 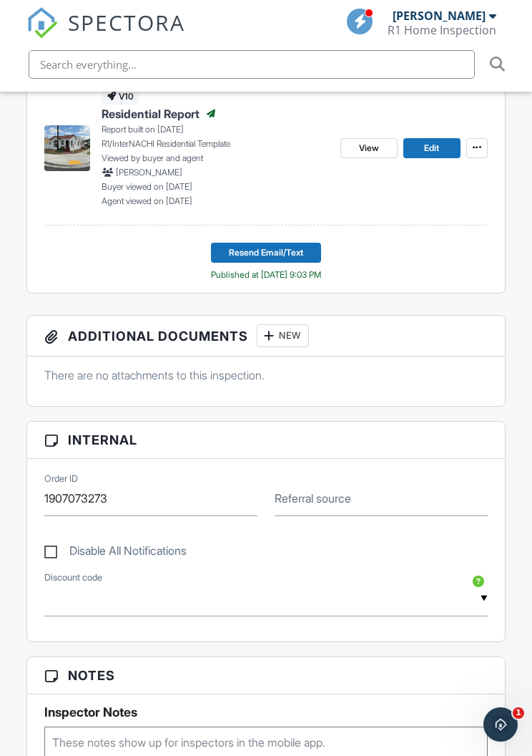 I want to click on div: New, so click(x=283, y=336).